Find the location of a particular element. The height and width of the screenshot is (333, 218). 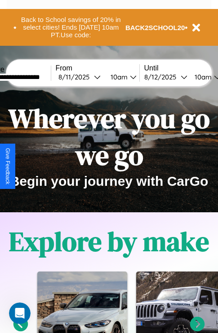

h1: Explore by make is located at coordinates (109, 242).